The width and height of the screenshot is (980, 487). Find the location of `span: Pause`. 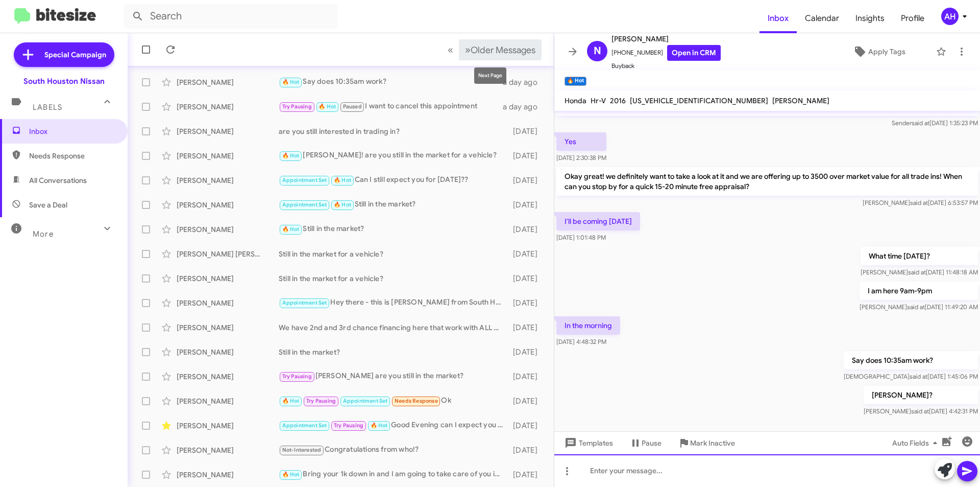

span: Pause is located at coordinates (651, 443).